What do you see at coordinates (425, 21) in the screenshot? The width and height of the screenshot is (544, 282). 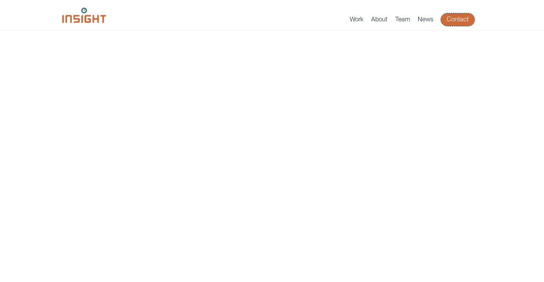 I see `a: News` at bounding box center [425, 21].